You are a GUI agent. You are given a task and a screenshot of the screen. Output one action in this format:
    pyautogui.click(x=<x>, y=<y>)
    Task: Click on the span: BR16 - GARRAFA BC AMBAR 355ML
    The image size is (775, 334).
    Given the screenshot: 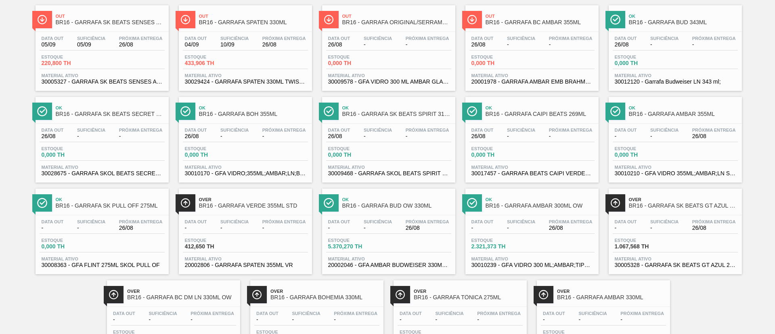 What is the action you would take?
    pyautogui.click(x=540, y=22)
    